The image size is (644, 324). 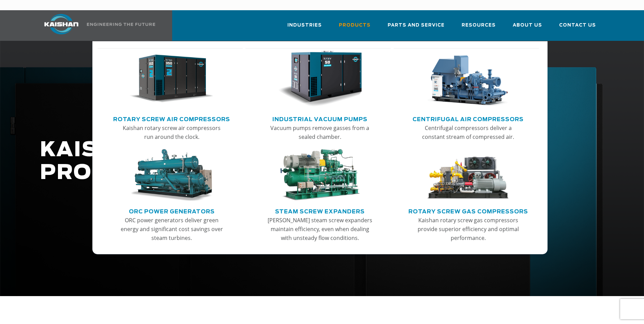 What do you see at coordinates (468, 211) in the screenshot?
I see `a: Rotary Screw Gas Compressors` at bounding box center [468, 211].